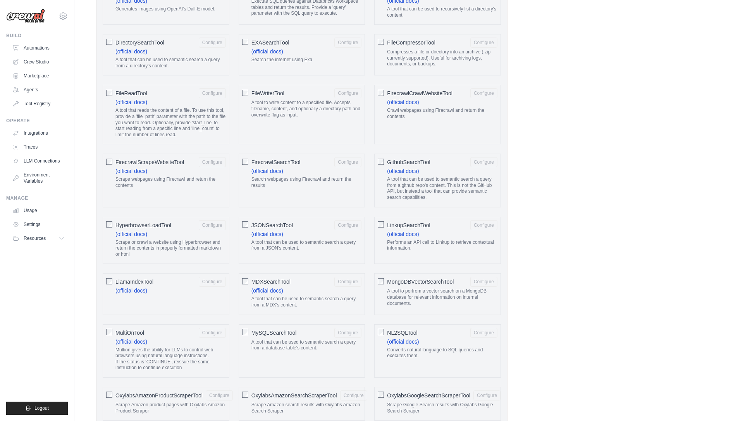 The image size is (738, 421). Describe the element at coordinates (212, 225) in the screenshot. I see `button: HyperbrowserLoadTool (official docs) Scrape or crawl a website using Hyperbrowser and return the ...` at that location.